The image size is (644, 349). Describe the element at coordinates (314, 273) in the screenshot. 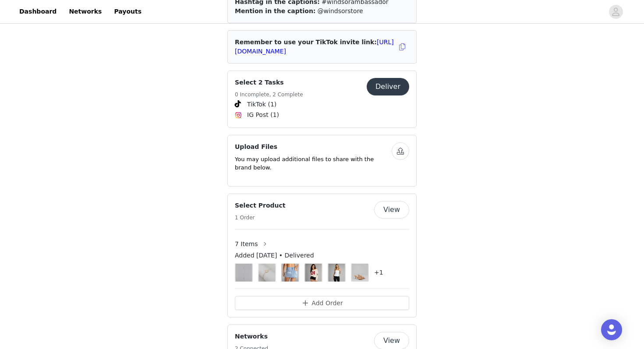

I see `img: Casual Slay Star 24 Knit Sweater` at that location.